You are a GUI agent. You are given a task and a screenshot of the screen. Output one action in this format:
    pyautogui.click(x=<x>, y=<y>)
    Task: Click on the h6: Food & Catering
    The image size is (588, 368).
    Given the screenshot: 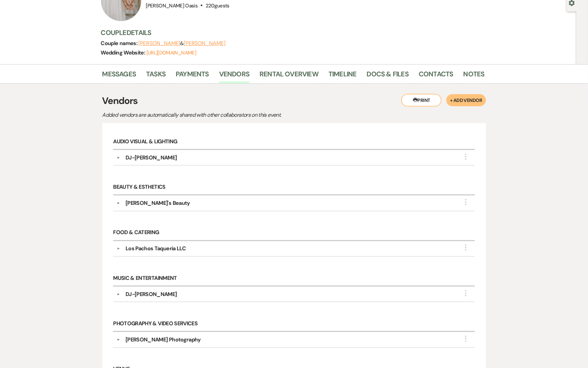 What is the action you would take?
    pyautogui.click(x=294, y=233)
    